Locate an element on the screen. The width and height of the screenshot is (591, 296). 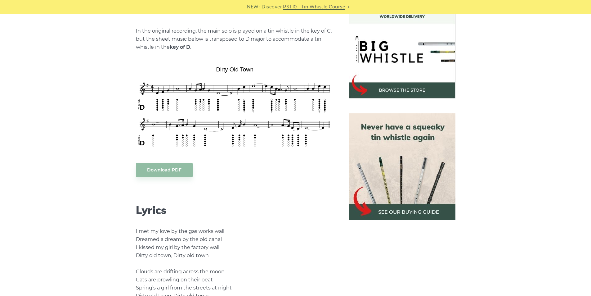
span: NEW: is located at coordinates (253, 7).